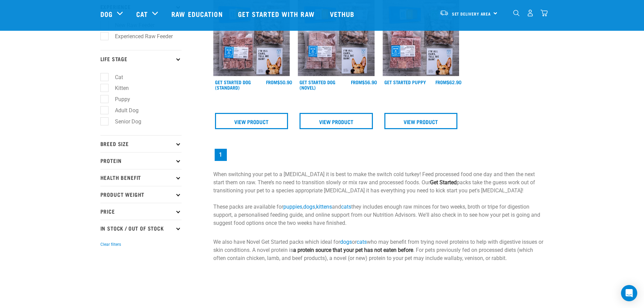  What do you see at coordinates (118, 88) in the screenshot?
I see `label: Kitten` at bounding box center [118, 88].